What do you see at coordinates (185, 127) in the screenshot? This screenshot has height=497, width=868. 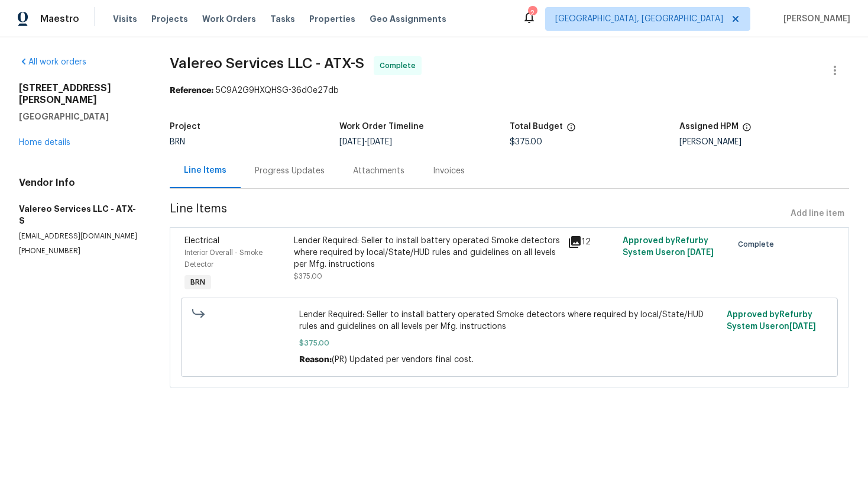 I see `h5: Project` at bounding box center [185, 127].